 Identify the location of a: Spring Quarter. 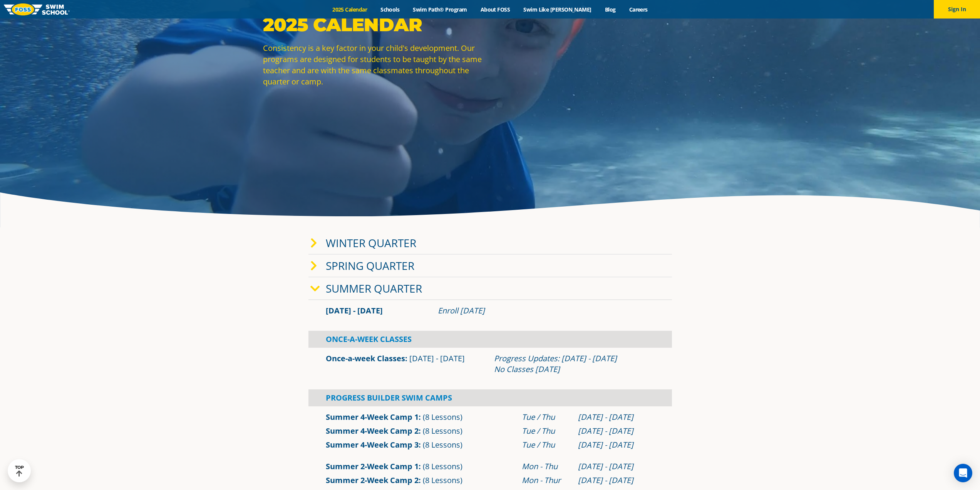
(370, 265).